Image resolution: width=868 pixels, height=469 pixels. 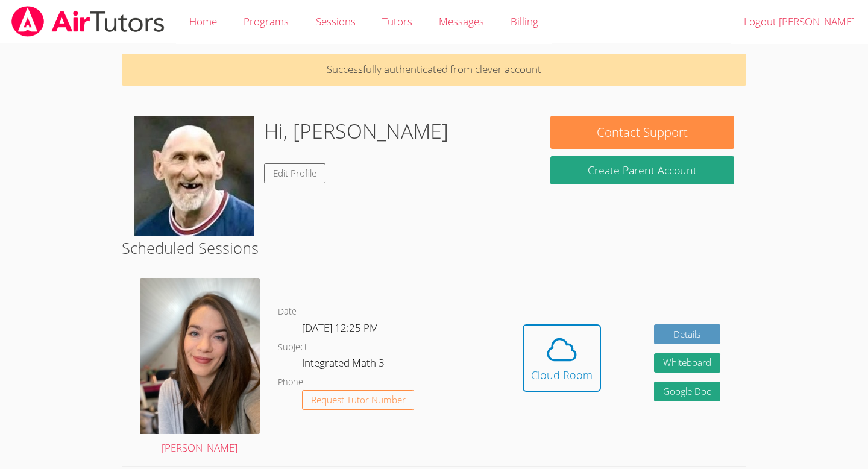 What do you see at coordinates (434, 70) in the screenshot?
I see `p: Successfully authenticated from clever account` at bounding box center [434, 70].